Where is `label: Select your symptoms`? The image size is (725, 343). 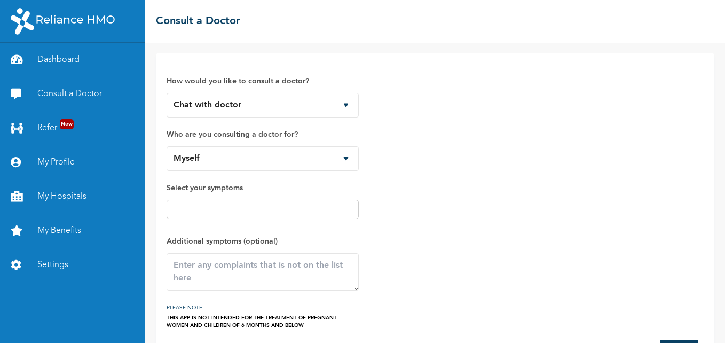 label: Select your symptoms is located at coordinates (263, 188).